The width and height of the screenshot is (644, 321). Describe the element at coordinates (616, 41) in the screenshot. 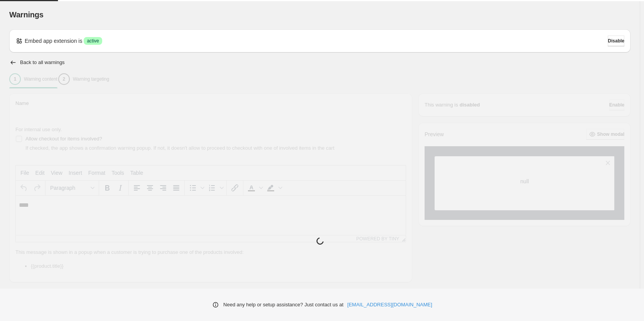

I see `span: Disable` at that location.